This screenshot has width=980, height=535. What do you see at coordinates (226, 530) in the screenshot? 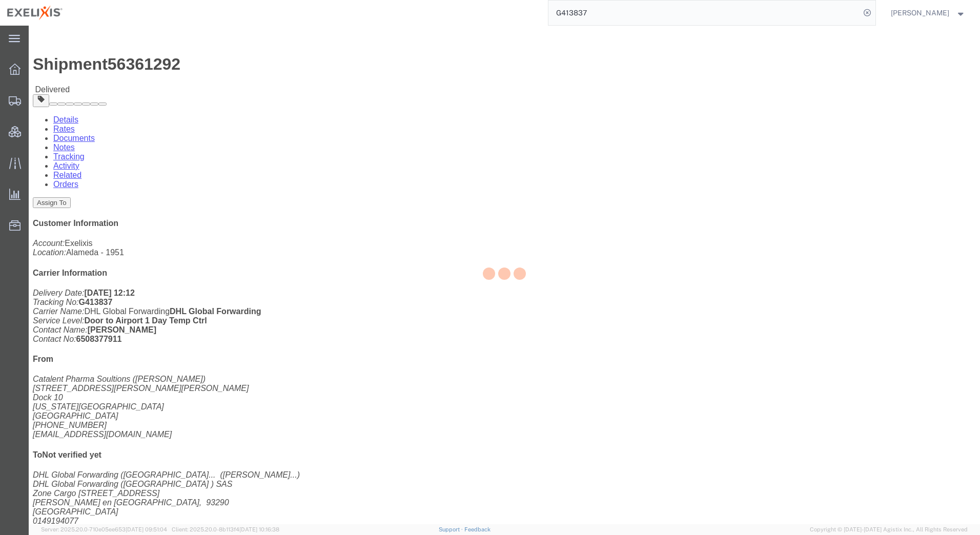
I see `span: Client: 2025.20.0-8b113f4` at bounding box center [226, 530].